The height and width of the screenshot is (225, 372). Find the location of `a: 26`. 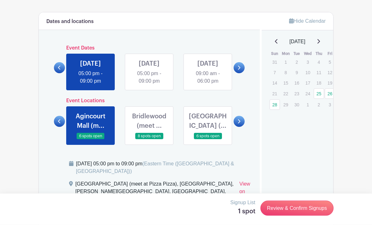

a: 26 is located at coordinates (330, 94).